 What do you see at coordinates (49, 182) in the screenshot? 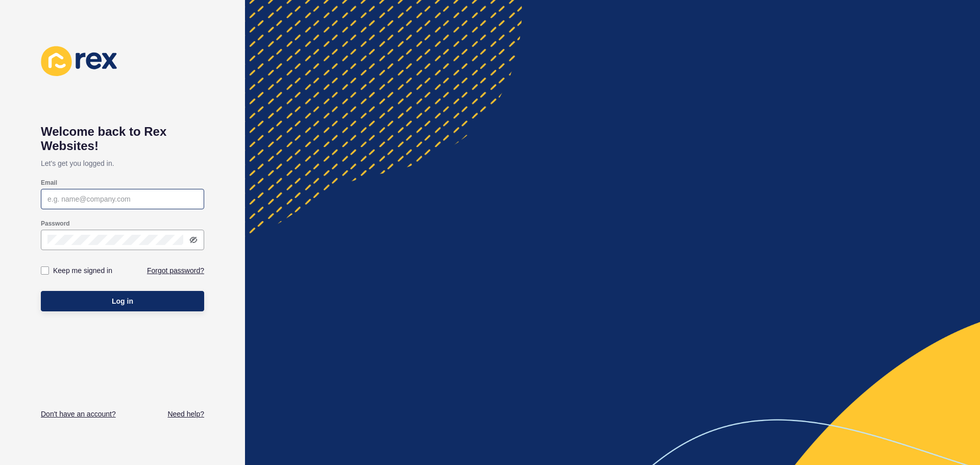
I see `label: Email` at bounding box center [49, 182].